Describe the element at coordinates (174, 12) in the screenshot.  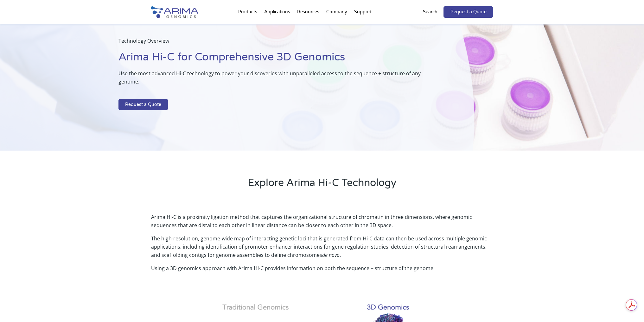
I see `img: Arima-Genomics-logo` at that location.